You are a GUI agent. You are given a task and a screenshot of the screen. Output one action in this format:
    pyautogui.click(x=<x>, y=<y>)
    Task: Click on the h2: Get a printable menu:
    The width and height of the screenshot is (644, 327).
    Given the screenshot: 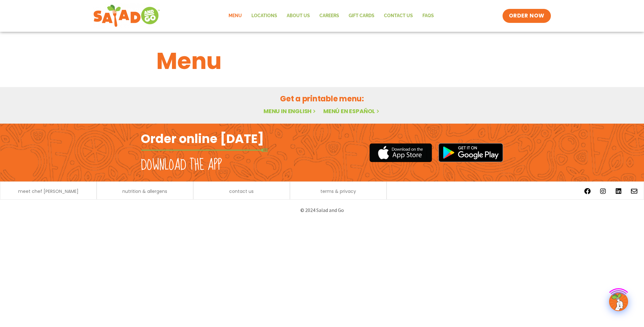 What is the action you would take?
    pyautogui.click(x=322, y=99)
    